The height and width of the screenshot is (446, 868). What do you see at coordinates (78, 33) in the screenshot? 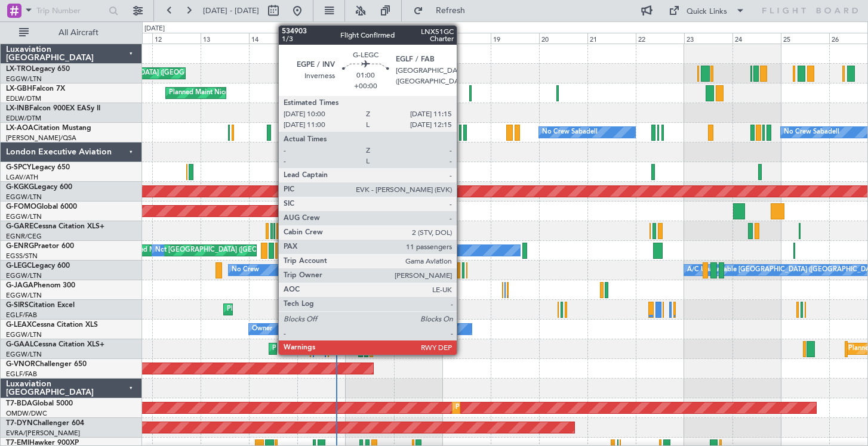
I see `span: All Aircraft` at bounding box center [78, 33].